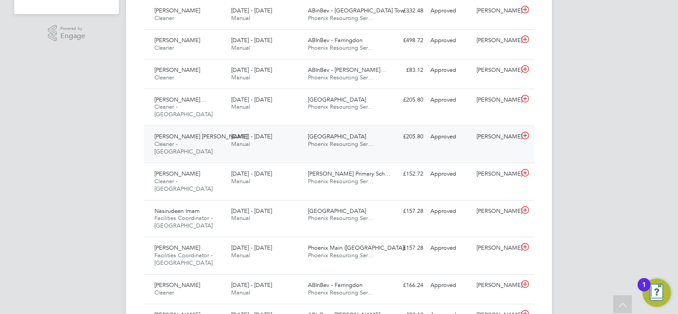 This screenshot has height=314, width=678. Describe the element at coordinates (404, 11) in the screenshot. I see `div: £332.48` at that location.